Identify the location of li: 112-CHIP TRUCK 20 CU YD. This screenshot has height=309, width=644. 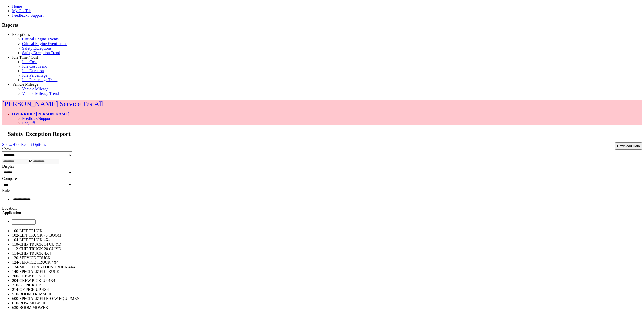
(327, 249).